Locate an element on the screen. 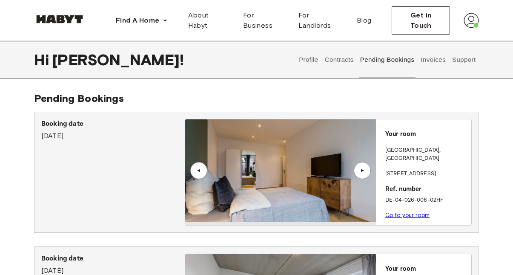  p: DE-04-026-006-02HF is located at coordinates (426, 200).